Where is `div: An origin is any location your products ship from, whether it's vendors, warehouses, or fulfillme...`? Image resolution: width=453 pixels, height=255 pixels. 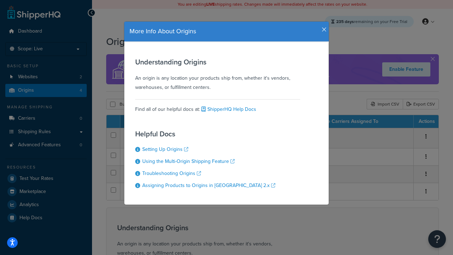 div: An origin is any location your products ship from, whether it's vendors, warehouses, or fulfillme... is located at coordinates (218, 75).